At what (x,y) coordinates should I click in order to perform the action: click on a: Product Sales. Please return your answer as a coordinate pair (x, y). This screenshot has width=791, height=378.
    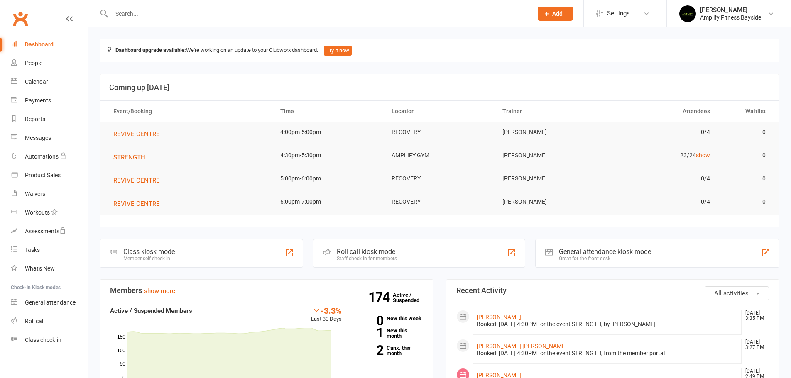
    Looking at the image, I should click on (49, 175).